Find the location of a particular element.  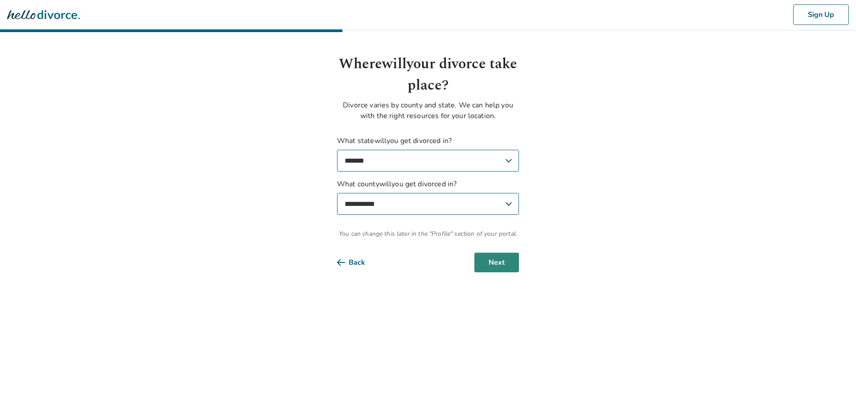

label: What state will you get divorced in? is located at coordinates (428, 153).